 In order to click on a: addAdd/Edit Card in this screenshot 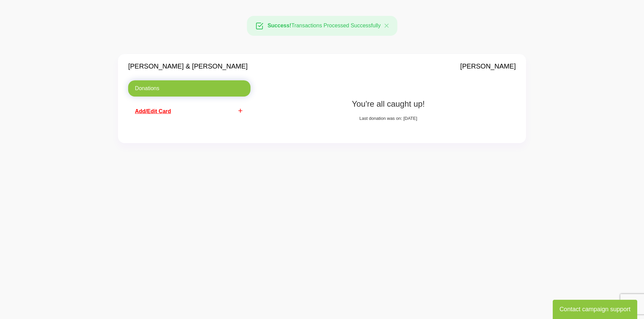, I will do `click(189, 111)`.